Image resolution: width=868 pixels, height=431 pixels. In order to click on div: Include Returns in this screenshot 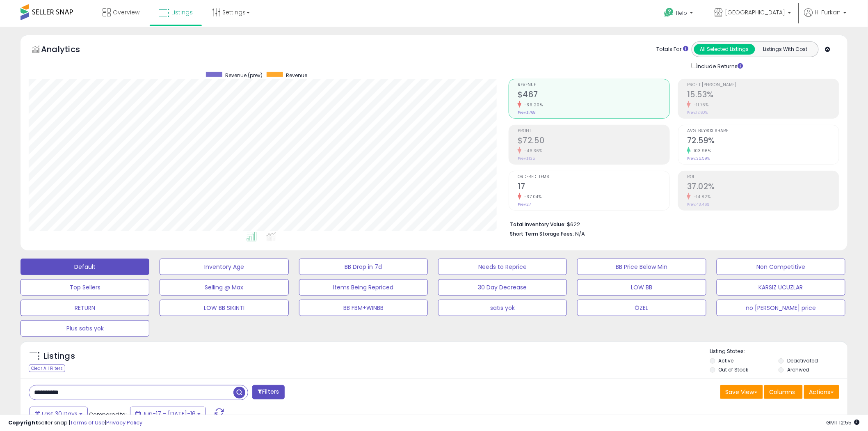, I will do `click(720, 66)`.